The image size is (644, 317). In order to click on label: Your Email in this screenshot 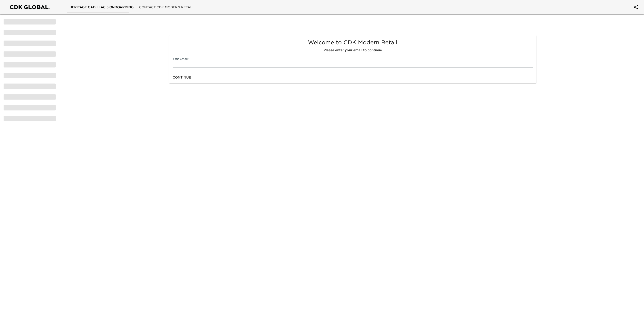, I will do `click(181, 59)`.